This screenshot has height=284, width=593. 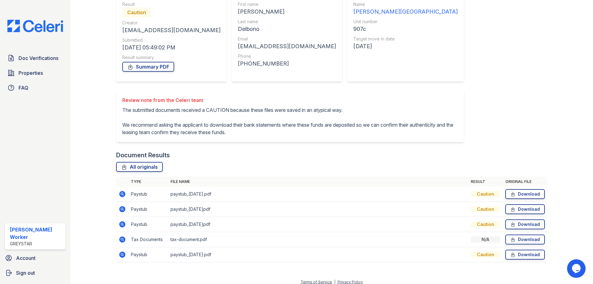 What do you see at coordinates (38, 58) in the screenshot?
I see `span: Doc Verifications` at bounding box center [38, 58].